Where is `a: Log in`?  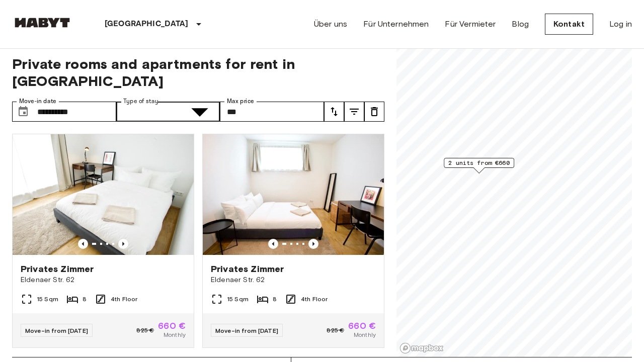 a: Log in is located at coordinates (620, 24).